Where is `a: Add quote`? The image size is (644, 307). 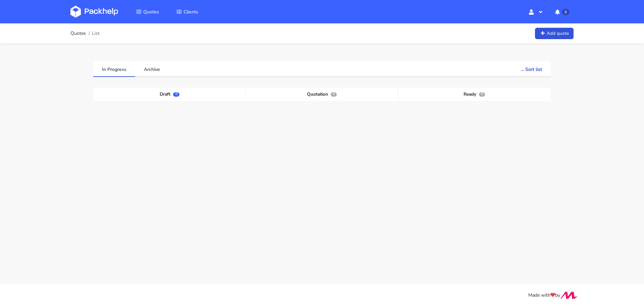 a: Add quote is located at coordinates (554, 33).